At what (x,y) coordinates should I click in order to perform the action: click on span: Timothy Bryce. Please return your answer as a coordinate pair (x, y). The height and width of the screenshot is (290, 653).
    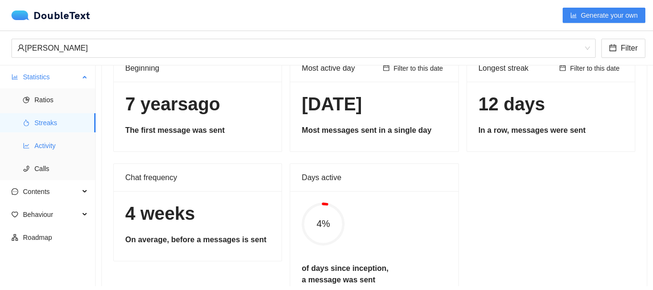
    Looking at the image, I should click on (304, 48).